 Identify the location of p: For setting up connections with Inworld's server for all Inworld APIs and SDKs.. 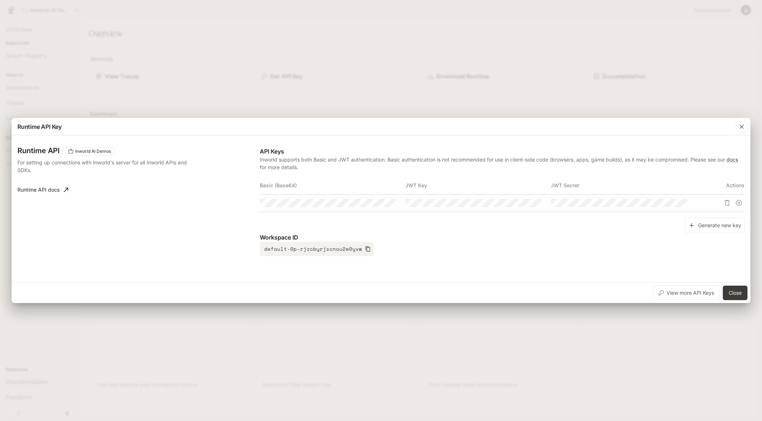
(106, 166).